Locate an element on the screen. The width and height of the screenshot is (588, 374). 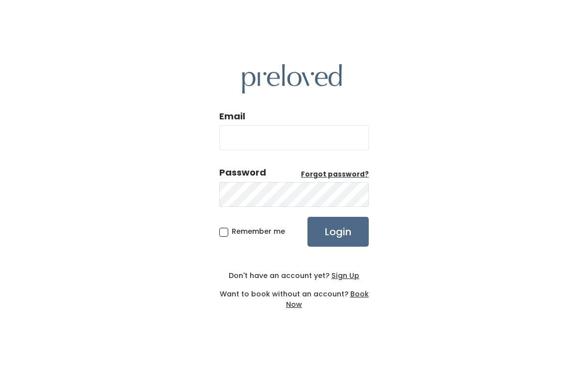
span: Remember me is located at coordinates (258, 232).